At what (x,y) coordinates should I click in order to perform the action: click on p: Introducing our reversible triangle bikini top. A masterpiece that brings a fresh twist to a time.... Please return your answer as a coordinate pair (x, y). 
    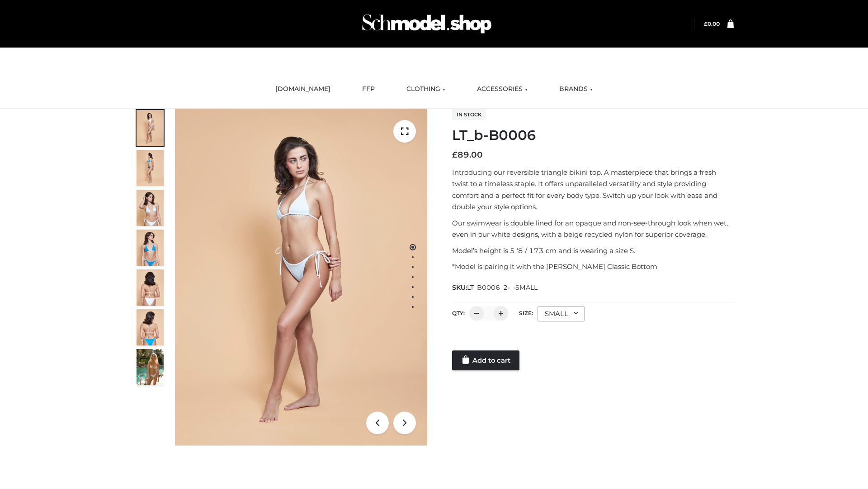
    Looking at the image, I should click on (593, 190).